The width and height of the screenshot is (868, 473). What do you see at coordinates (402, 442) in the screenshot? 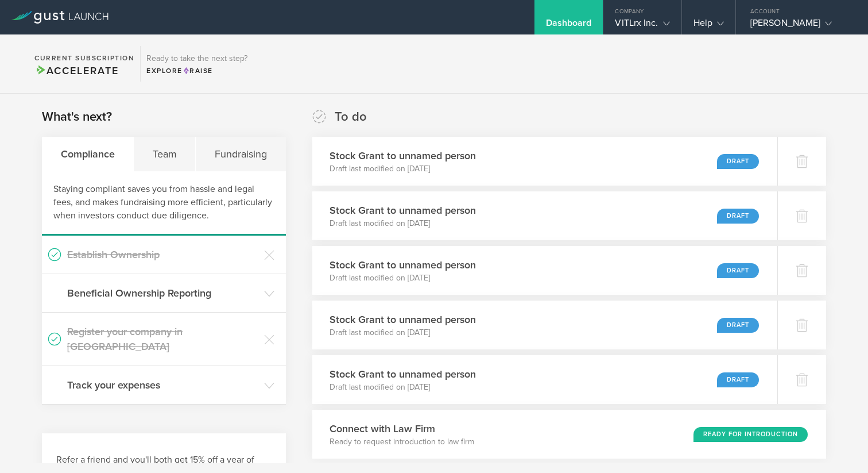
I see `p: Ready to request introduction to law firm` at bounding box center [402, 442].